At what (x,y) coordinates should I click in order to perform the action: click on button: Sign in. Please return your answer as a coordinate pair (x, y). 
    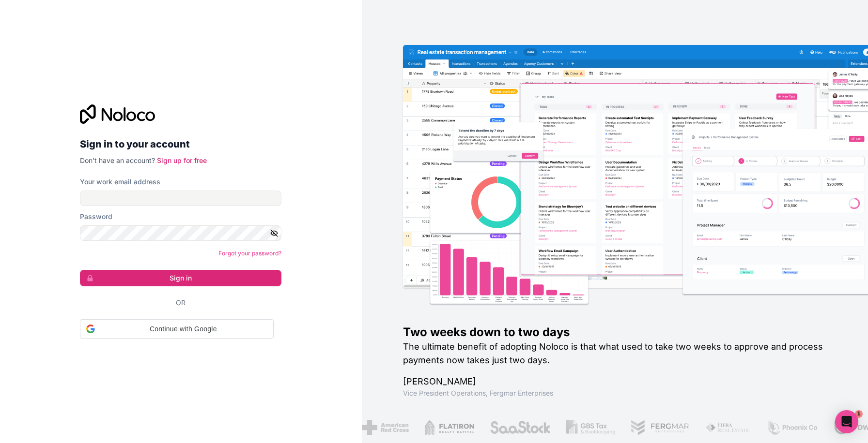
    Looking at the image, I should click on (181, 278).